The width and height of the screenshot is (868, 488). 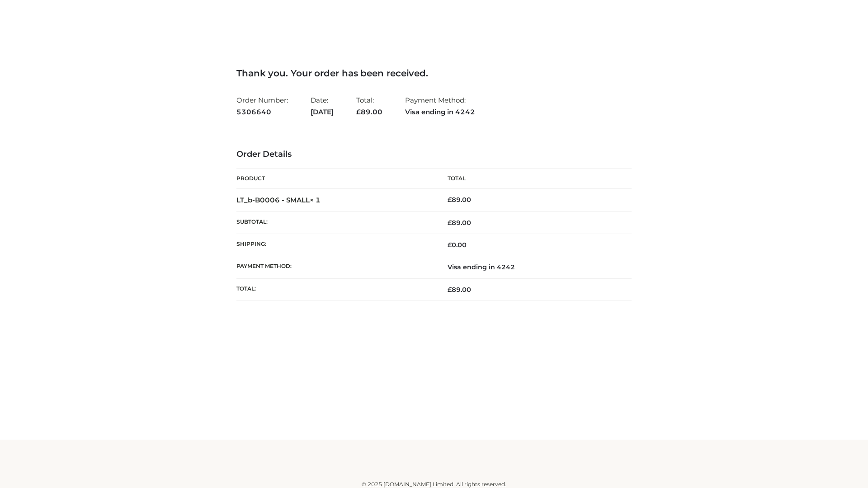 What do you see at coordinates (434, 154) in the screenshot?
I see `h3: Order Details` at bounding box center [434, 154].